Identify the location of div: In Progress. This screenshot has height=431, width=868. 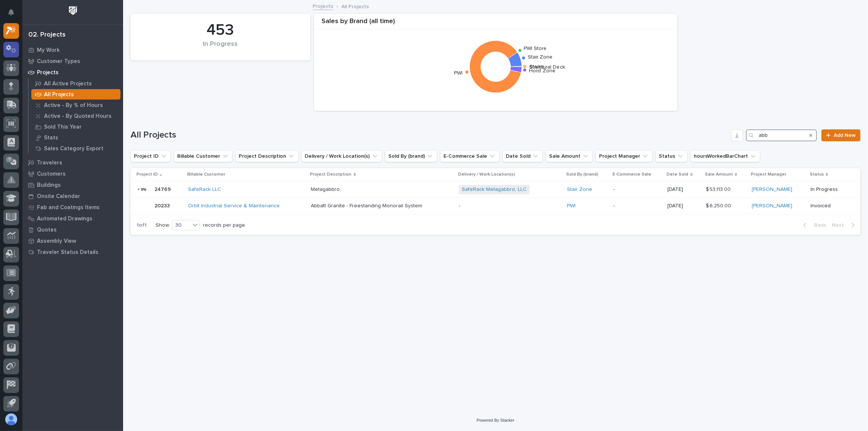
(221, 48).